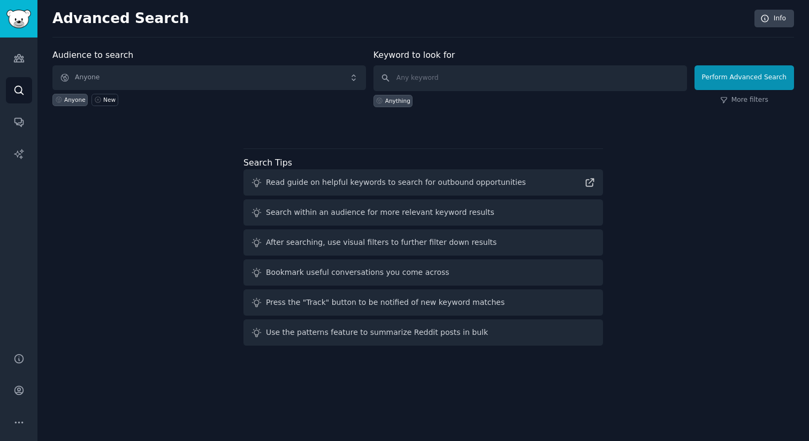 This screenshot has width=809, height=441. I want to click on label: Audience to search, so click(93, 55).